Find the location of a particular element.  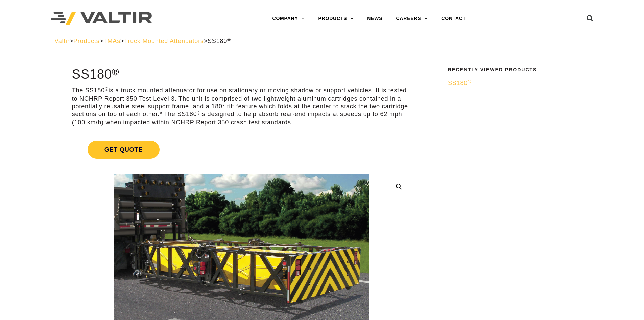

span: Products is located at coordinates (86, 41).